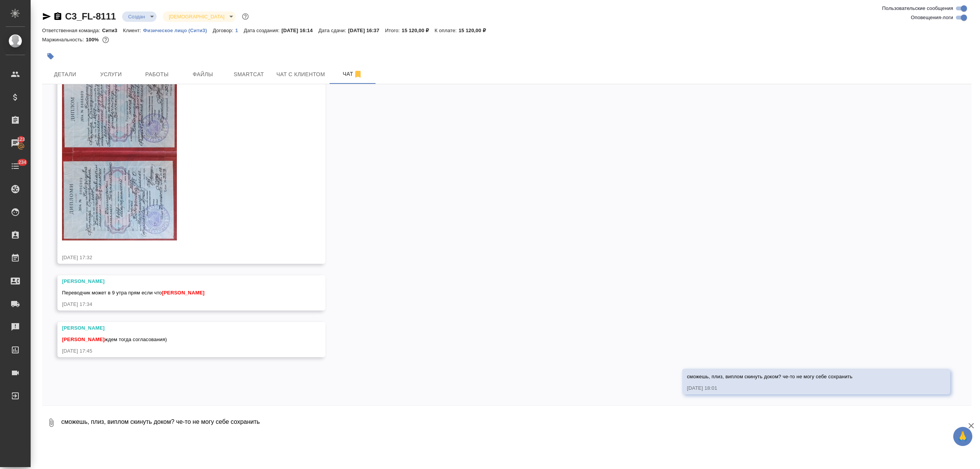  I want to click on span: Файлы, so click(203, 74).